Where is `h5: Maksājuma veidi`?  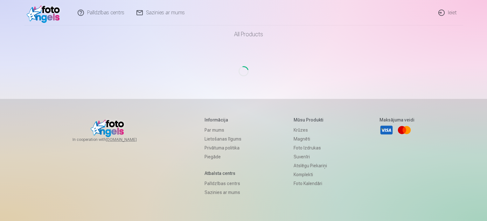 h5: Maksājuma veidi is located at coordinates (397, 120).